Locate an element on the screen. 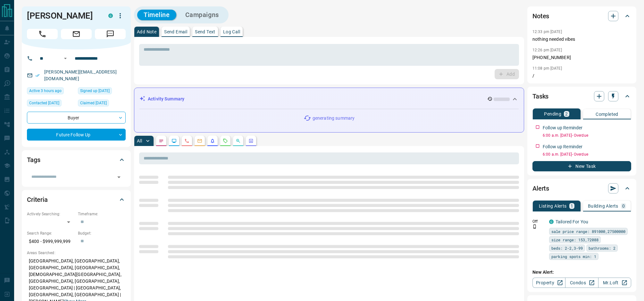 This screenshot has width=644, height=301. p: All is located at coordinates (139, 141).